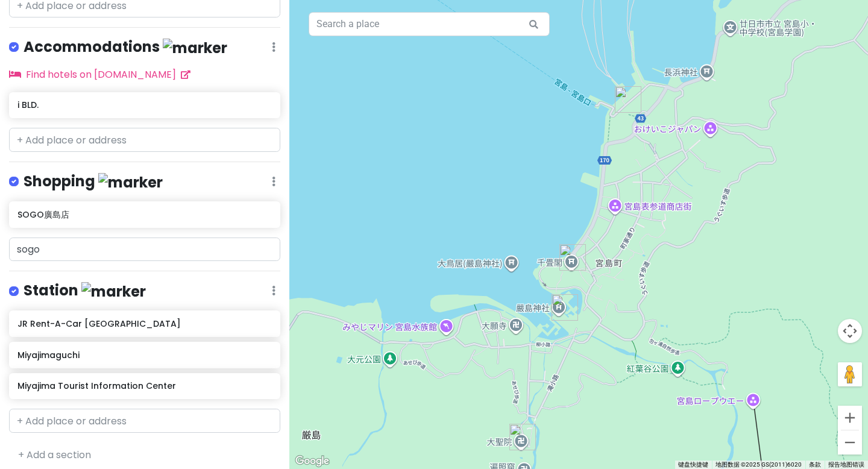 The image size is (868, 469). I want to click on h6: SOGO廣島店, so click(144, 215).